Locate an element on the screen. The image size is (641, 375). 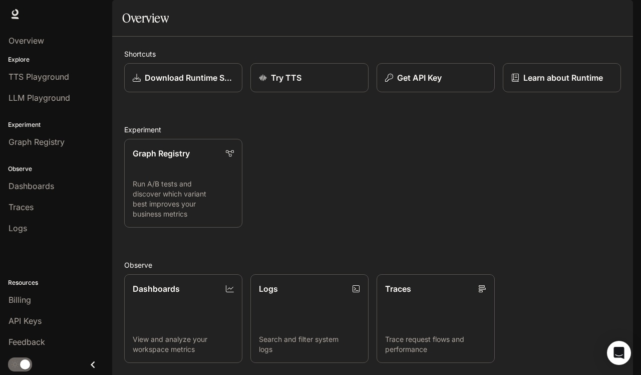
a: TracesTrace request flows and performance is located at coordinates (436, 318).